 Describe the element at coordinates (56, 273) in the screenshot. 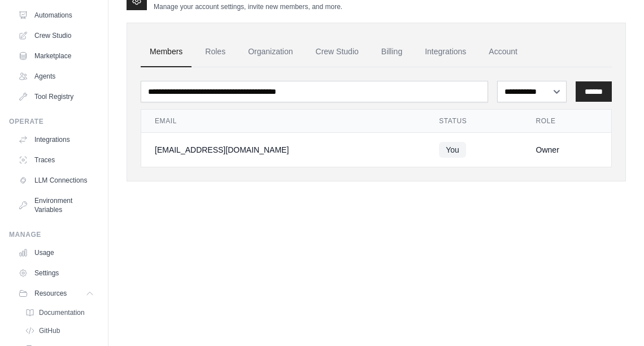

I see `a: Settings` at that location.